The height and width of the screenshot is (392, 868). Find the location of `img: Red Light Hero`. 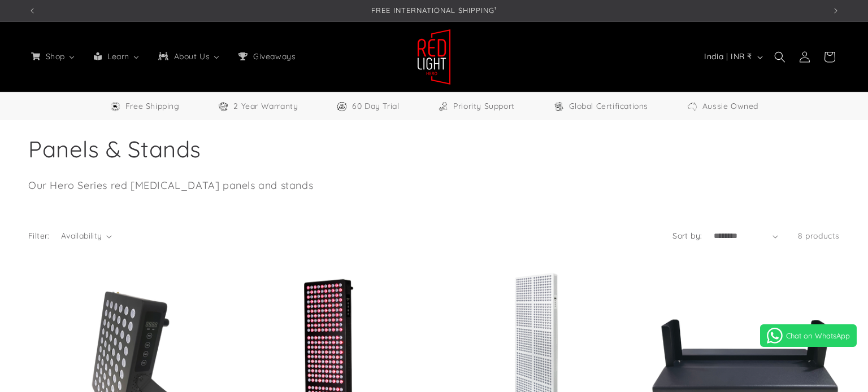

img: Red Light Hero is located at coordinates (434, 57).